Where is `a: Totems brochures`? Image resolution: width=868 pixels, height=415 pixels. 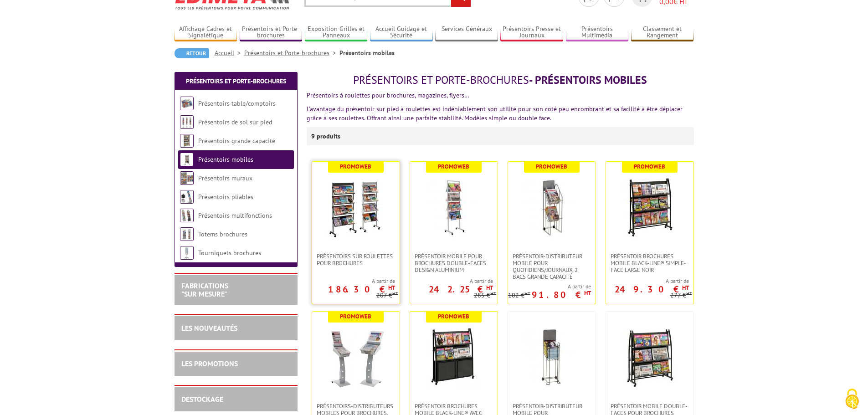
a: Totems brochures is located at coordinates (223, 234).